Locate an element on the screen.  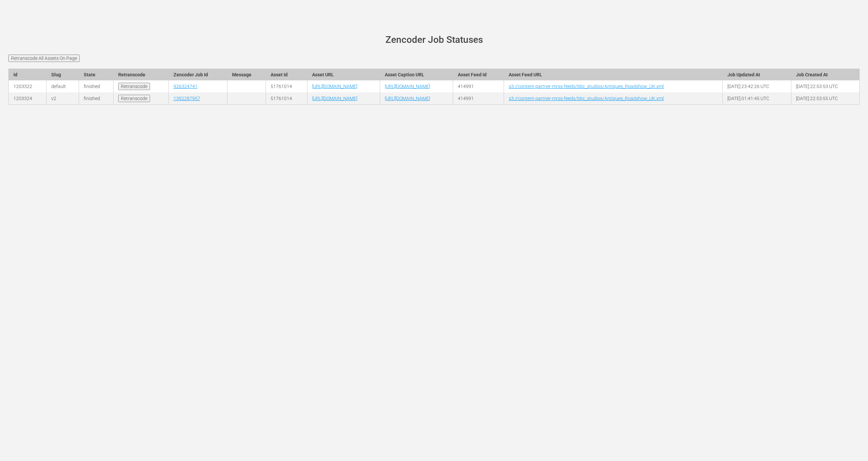
a: 1392287957 is located at coordinates (187, 98).